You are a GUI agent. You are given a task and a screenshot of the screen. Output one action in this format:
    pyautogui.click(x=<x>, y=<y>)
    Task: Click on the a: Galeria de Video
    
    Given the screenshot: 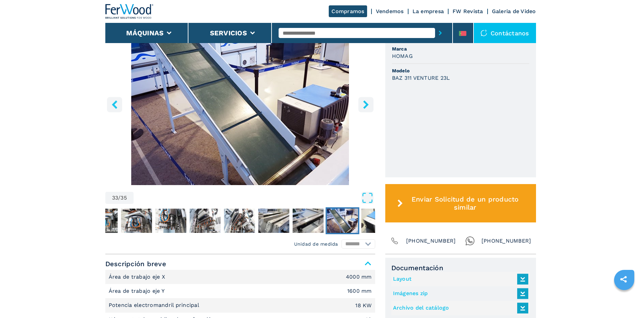 What is the action you would take?
    pyautogui.click(x=514, y=11)
    